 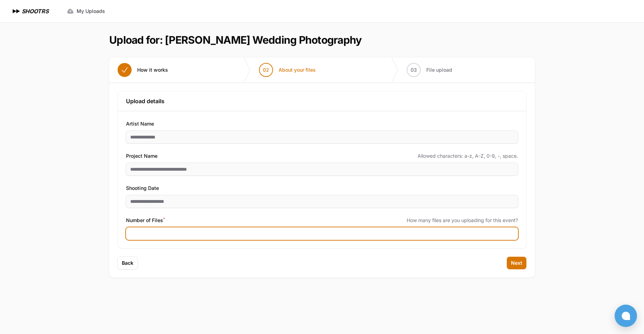 I want to click on span: Project Name, so click(x=142, y=156).